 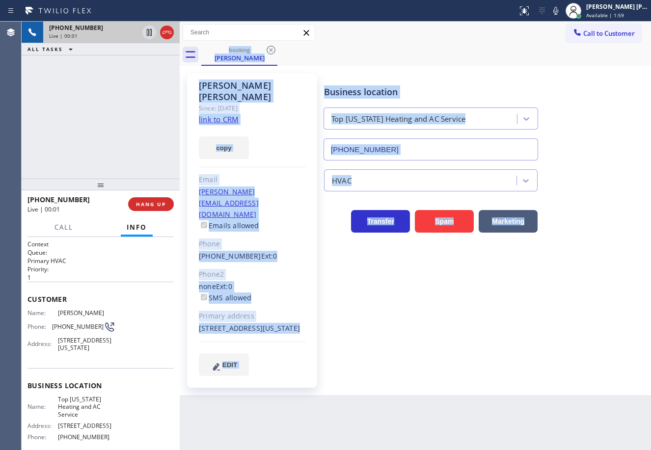 What do you see at coordinates (229, 225) in the screenshot?
I see `label: Emails allowed` at bounding box center [229, 225].